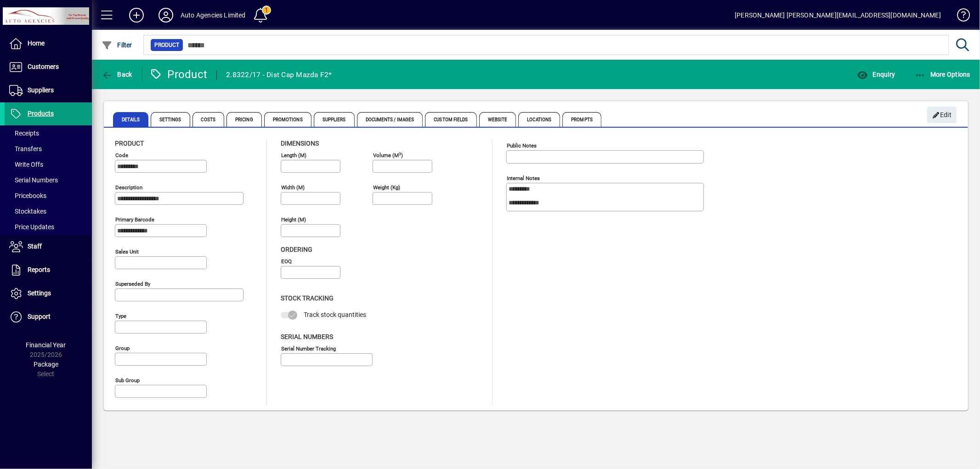 The width and height of the screenshot is (980, 469). Describe the element at coordinates (876, 74) in the screenshot. I see `span: Enquiry` at that location.